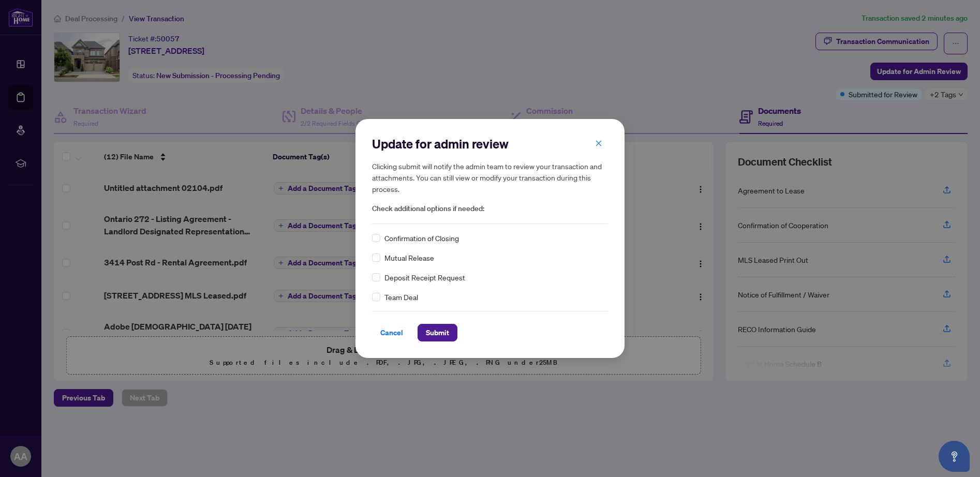 The image size is (980, 477). What do you see at coordinates (490, 144) in the screenshot?
I see `h2: Update for admin review` at bounding box center [490, 144].